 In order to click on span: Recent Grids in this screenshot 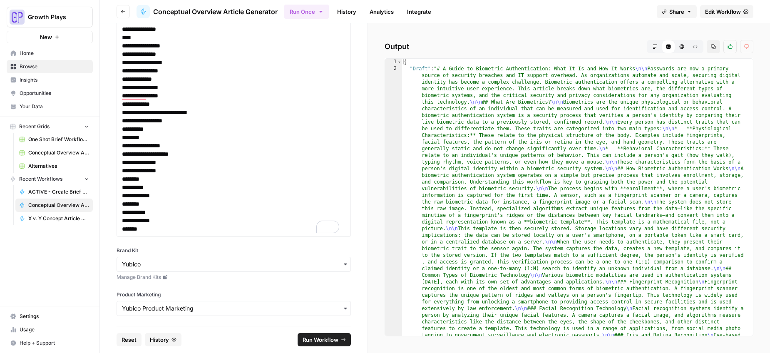, I will do `click(34, 127)`.